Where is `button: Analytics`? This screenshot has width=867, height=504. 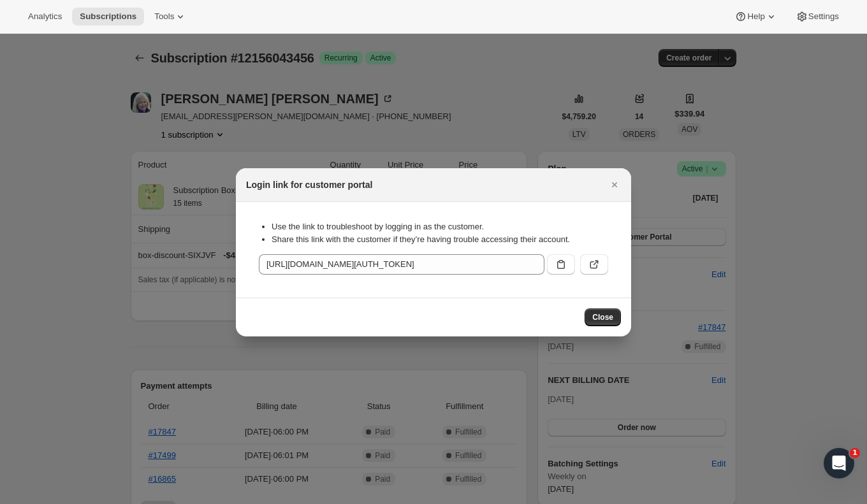 button: Analytics is located at coordinates (44, 17).